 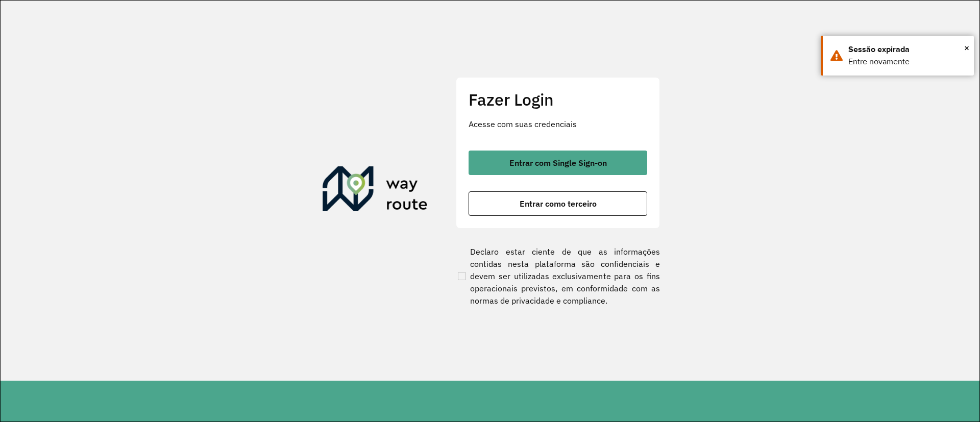 What do you see at coordinates (558, 124) in the screenshot?
I see `p: Acesse com suas credenciais` at bounding box center [558, 124].